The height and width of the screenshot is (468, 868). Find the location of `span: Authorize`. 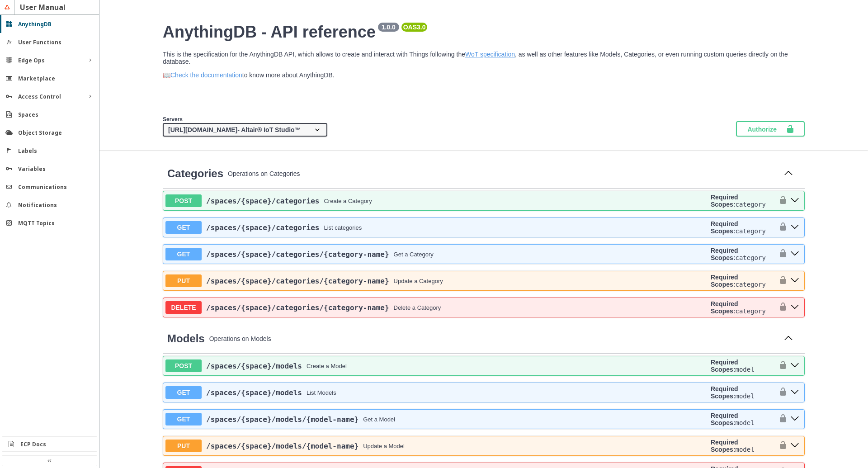

span: Authorize is located at coordinates (766, 129).